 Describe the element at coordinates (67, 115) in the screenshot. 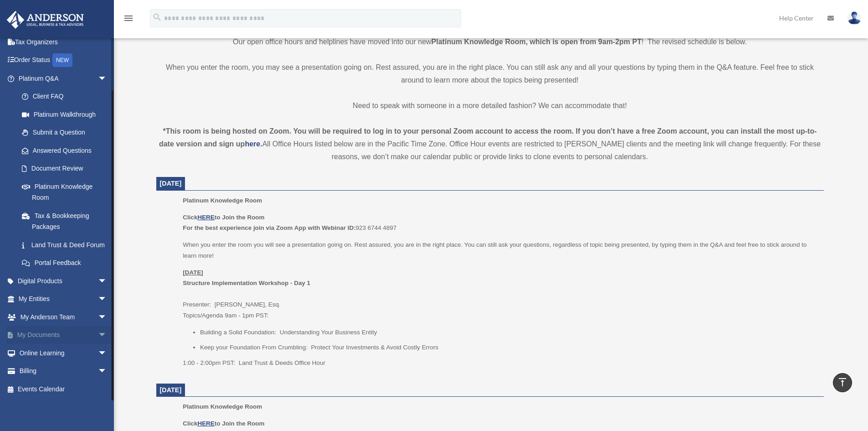

I see `a: Platinum Walkthrough` at that location.